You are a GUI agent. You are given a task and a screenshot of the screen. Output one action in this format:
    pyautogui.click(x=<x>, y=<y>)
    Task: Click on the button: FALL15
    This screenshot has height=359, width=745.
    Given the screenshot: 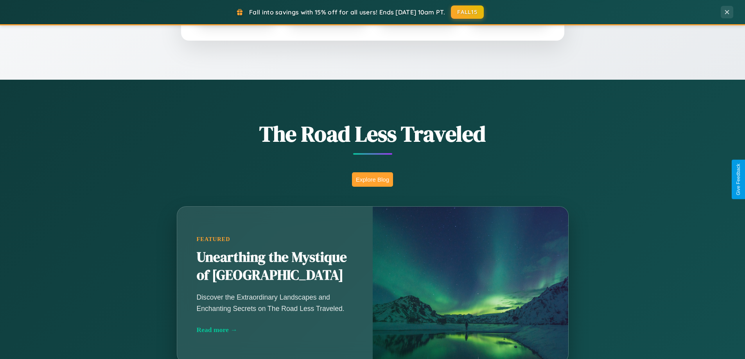 What is the action you would take?
    pyautogui.click(x=467, y=12)
    